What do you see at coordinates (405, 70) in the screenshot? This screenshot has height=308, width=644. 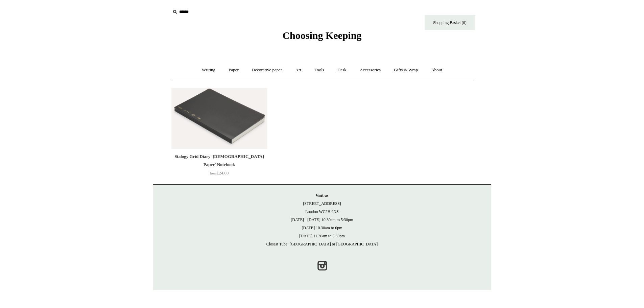 I see `a: Gifts & Wrap` at bounding box center [405, 70].